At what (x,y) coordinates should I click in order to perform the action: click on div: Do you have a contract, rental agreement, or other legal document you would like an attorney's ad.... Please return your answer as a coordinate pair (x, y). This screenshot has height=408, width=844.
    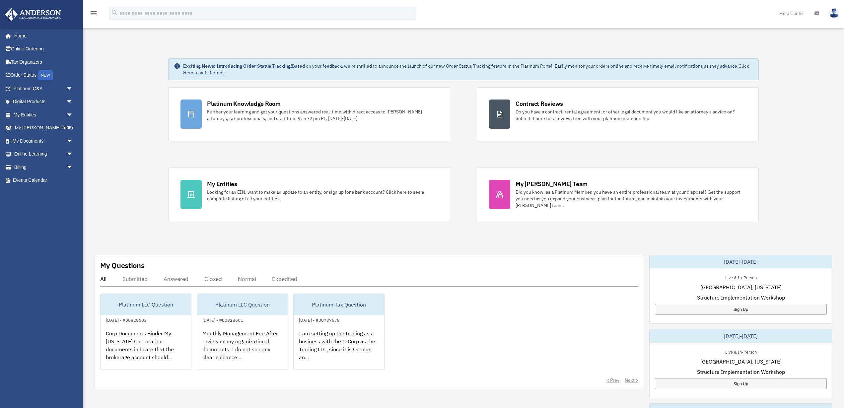
    Looking at the image, I should click on (631, 115).